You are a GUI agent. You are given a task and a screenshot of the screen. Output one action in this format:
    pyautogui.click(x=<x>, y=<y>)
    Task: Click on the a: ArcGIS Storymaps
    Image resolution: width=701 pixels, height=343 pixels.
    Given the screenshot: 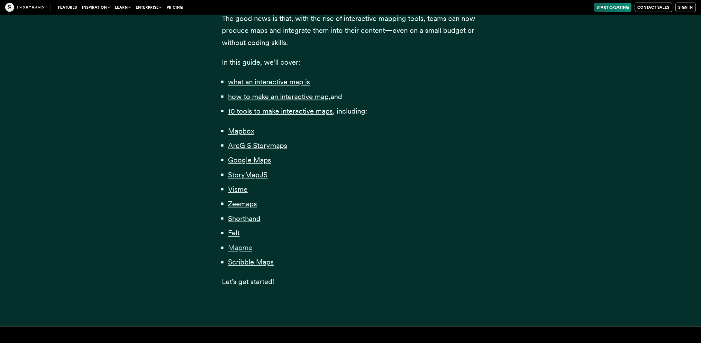 What is the action you would take?
    pyautogui.click(x=258, y=145)
    